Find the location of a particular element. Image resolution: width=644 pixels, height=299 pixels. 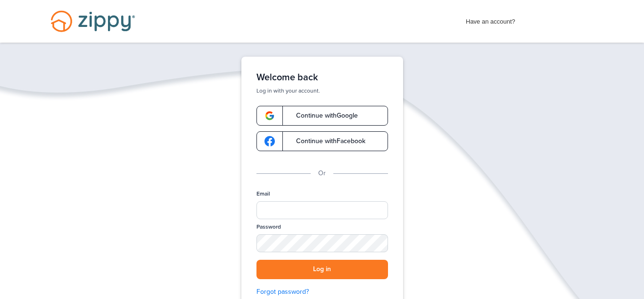

input: Password is located at coordinates (322, 243).